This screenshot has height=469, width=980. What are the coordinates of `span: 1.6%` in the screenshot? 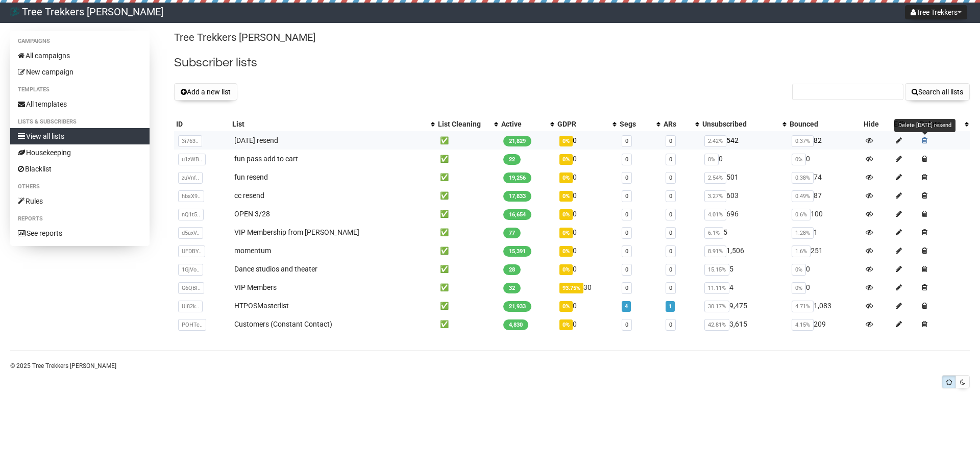 It's located at (800, 251).